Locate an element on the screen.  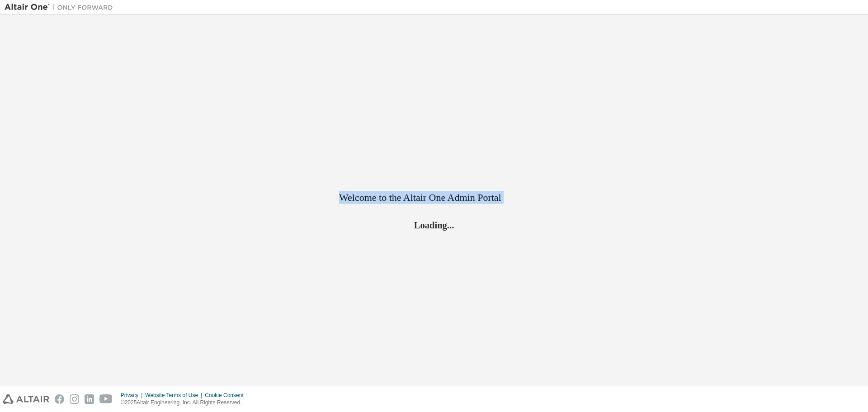
img: Altair One is located at coordinates (61, 8).